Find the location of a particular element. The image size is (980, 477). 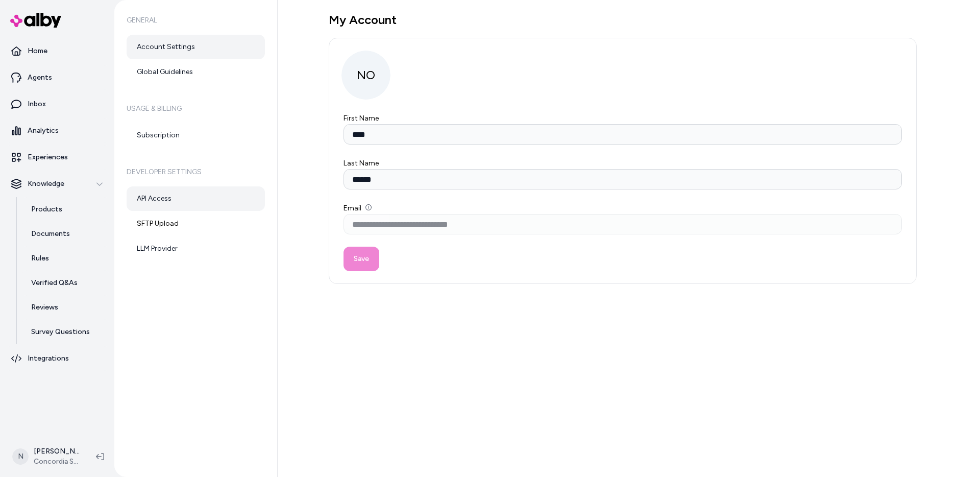

a: Survey Questions is located at coordinates (65, 332).